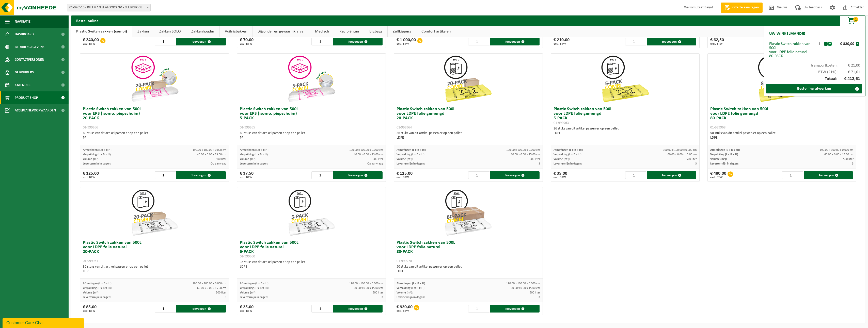 Image resolution: width=868 pixels, height=328 pixels. I want to click on span: 1, so click(856, 19).